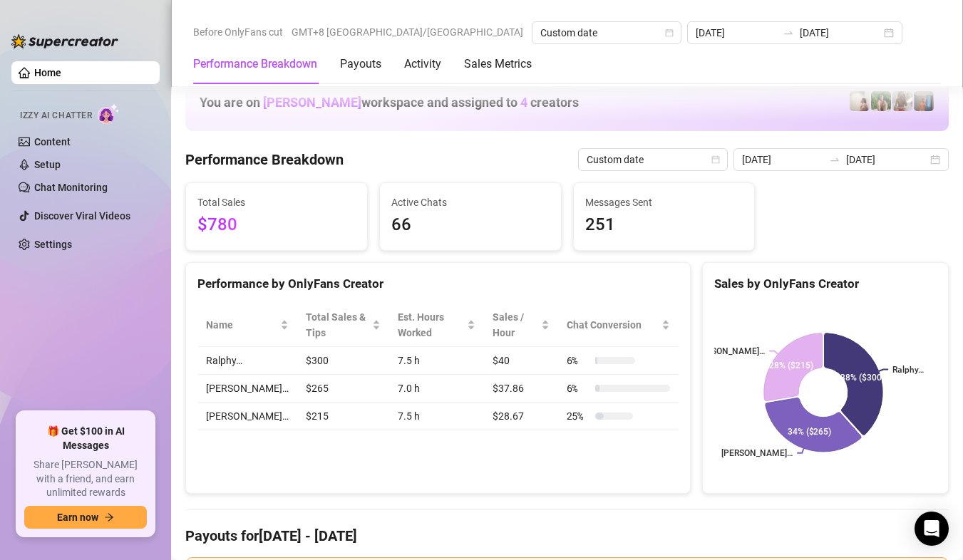 The width and height of the screenshot is (963, 560). I want to click on div: Open Intercom Messenger, so click(931, 528).